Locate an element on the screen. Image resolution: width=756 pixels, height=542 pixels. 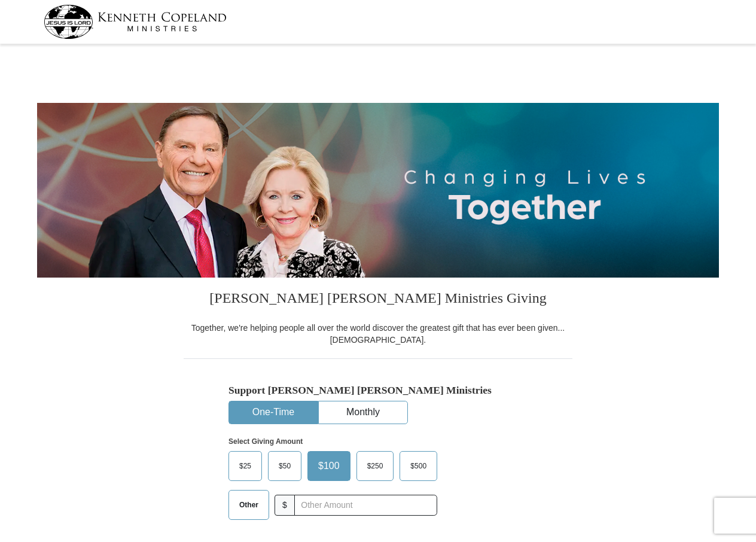
strong: Select Giving Amount is located at coordinates (266, 441).